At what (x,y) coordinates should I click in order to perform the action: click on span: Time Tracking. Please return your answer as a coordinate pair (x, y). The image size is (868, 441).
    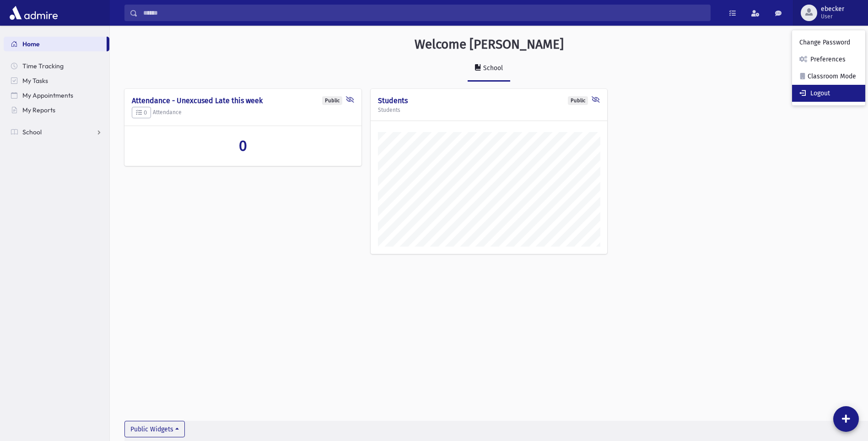
    Looking at the image, I should click on (43, 66).